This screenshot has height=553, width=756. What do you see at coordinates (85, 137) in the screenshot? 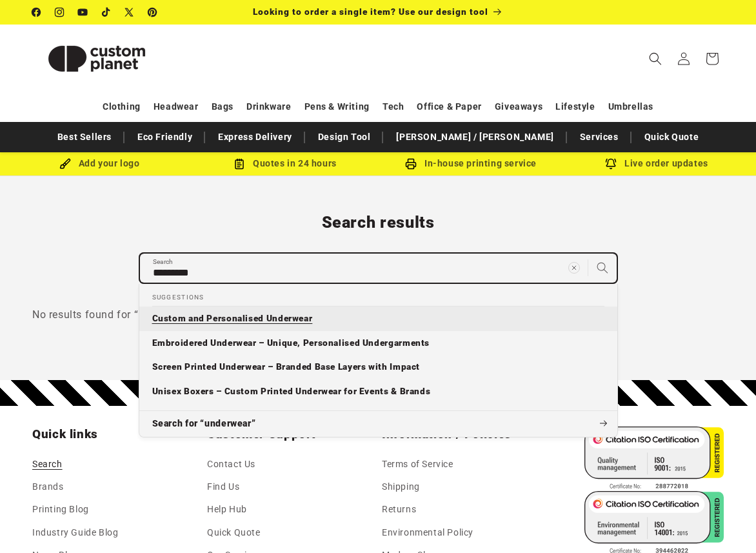
I see `a: Best Sellers` at bounding box center [85, 137].